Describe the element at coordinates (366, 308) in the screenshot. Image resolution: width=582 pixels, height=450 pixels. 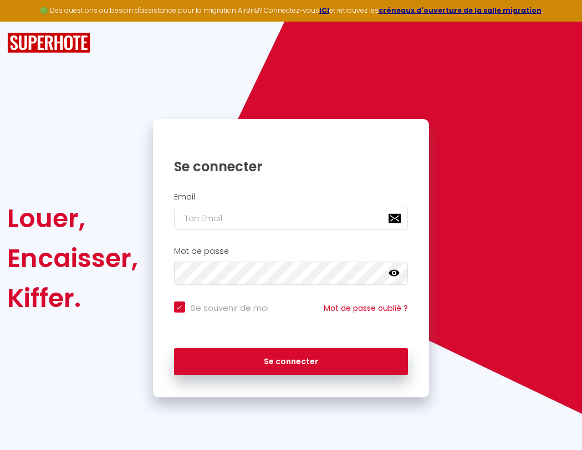
I see `a: Mot de passe oublié ?` at that location.